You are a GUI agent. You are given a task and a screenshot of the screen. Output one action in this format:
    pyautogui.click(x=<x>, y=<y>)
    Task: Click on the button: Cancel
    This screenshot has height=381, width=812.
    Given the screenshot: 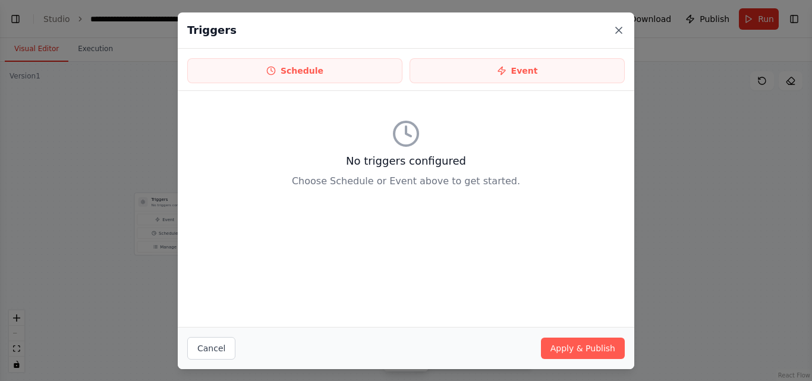 What is the action you would take?
    pyautogui.click(x=211, y=348)
    